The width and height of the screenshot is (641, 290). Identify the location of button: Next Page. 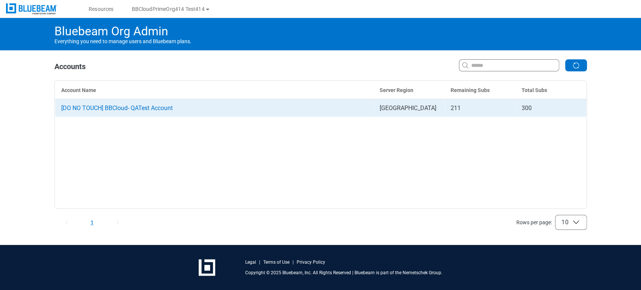
(118, 222).